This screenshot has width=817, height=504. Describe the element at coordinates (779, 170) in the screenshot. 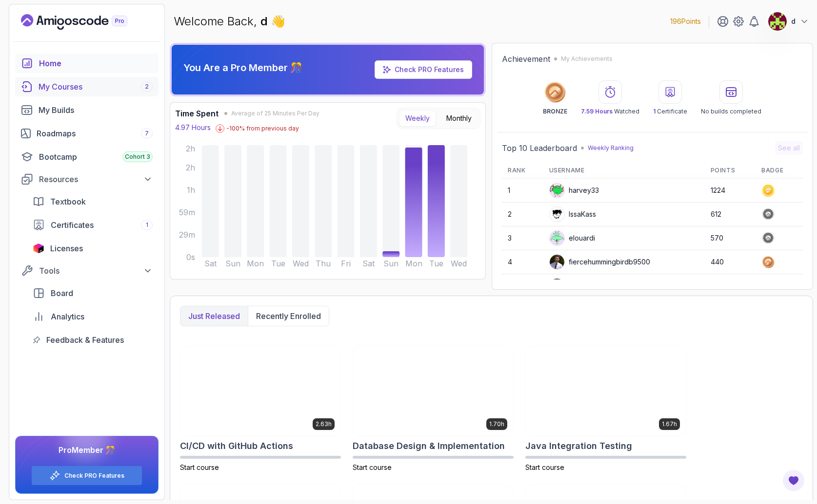

I see `th: Badge` at that location.